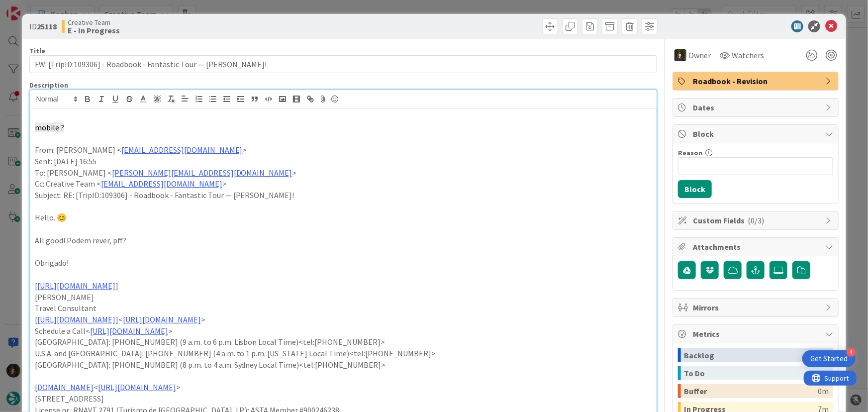 Image resolution: width=868 pixels, height=412 pixels. Describe the element at coordinates (699, 55) in the screenshot. I see `span: Owner` at that location.